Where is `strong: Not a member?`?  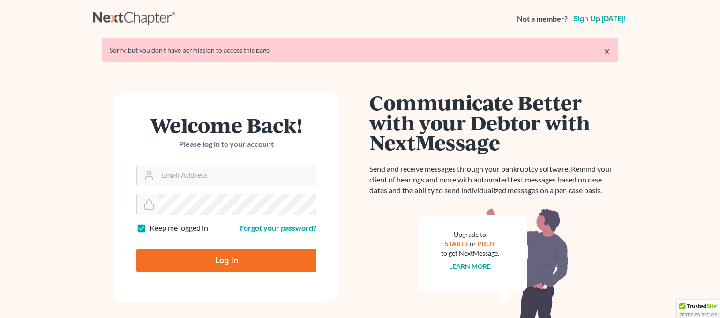 strong: Not a member? is located at coordinates (542, 19).